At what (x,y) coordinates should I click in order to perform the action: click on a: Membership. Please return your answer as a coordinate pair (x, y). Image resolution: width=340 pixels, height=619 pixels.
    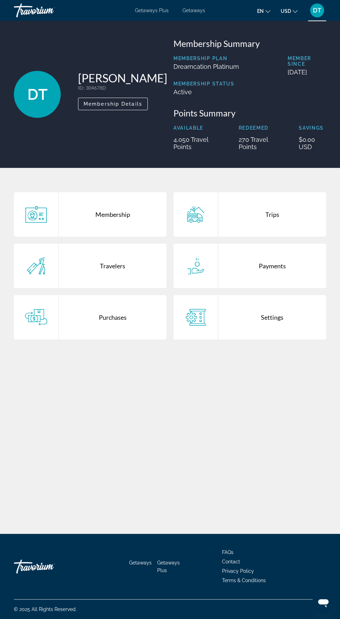
    Looking at the image, I should click on (90, 214).